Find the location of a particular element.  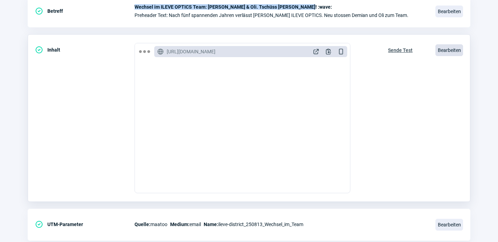

div: Inhalt is located at coordinates (85, 50).